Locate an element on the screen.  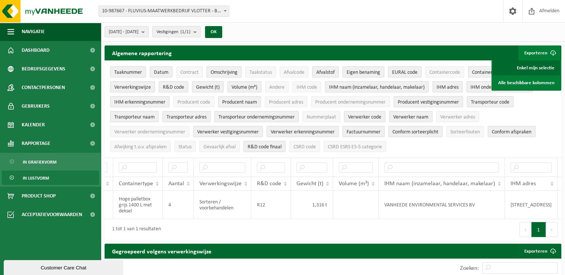
button: Previous is located at coordinates (525, 230).